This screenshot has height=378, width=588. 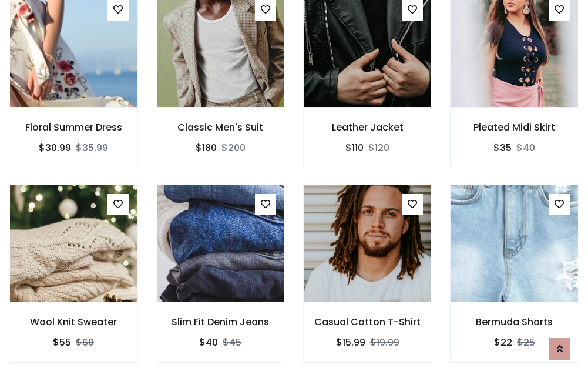 I want to click on h6: Bermuda Shorts, so click(x=515, y=321).